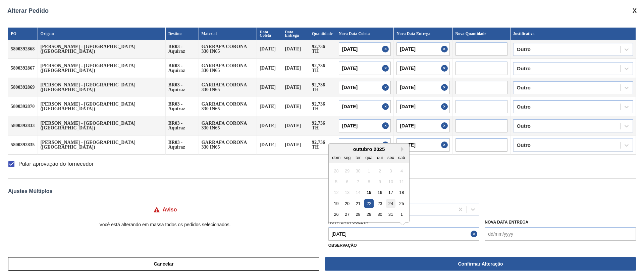  What do you see at coordinates (380, 192) in the screenshot?
I see `div: Choose quinta-feira, 16 de outubro de 2025` at bounding box center [380, 192].